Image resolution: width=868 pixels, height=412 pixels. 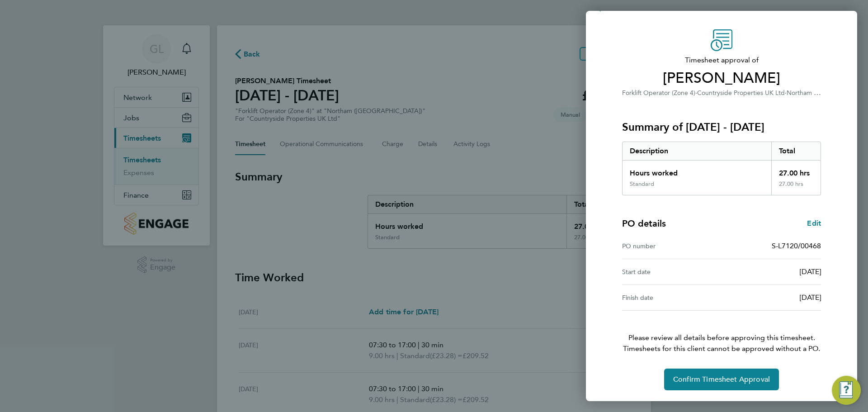 I want to click on span: Countryside Properties UK Ltd, so click(x=741, y=92).